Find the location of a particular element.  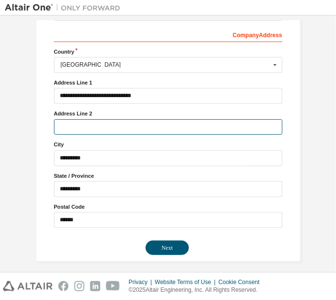

label: Address Line 2 is located at coordinates (168, 113).